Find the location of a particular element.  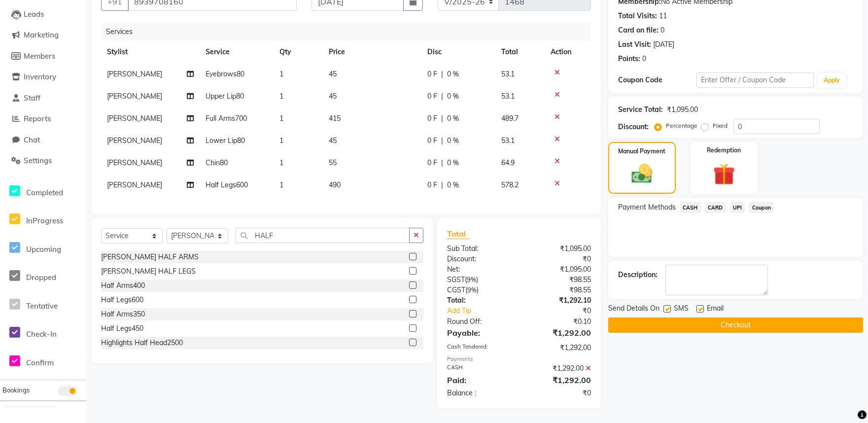

label: Percentage is located at coordinates (682, 126).